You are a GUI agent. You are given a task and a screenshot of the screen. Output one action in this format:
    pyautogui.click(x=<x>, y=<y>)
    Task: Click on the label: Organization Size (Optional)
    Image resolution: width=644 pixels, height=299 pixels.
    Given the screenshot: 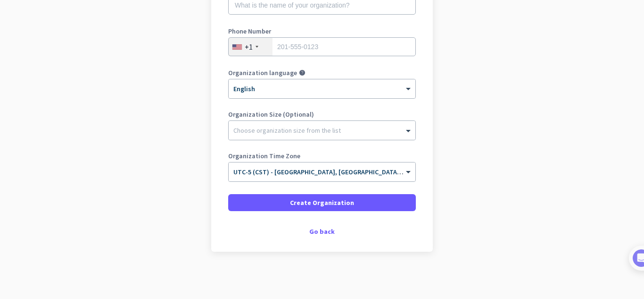 What is the action you would take?
    pyautogui.click(x=322, y=114)
    